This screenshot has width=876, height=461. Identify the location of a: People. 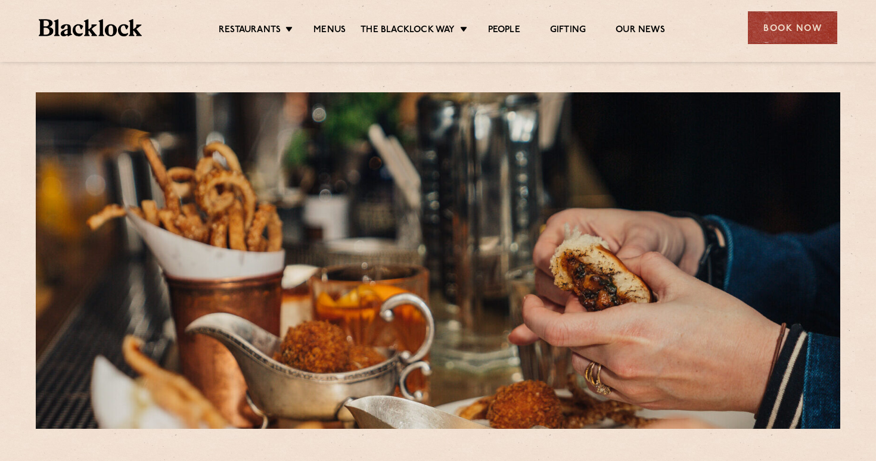
(504, 31).